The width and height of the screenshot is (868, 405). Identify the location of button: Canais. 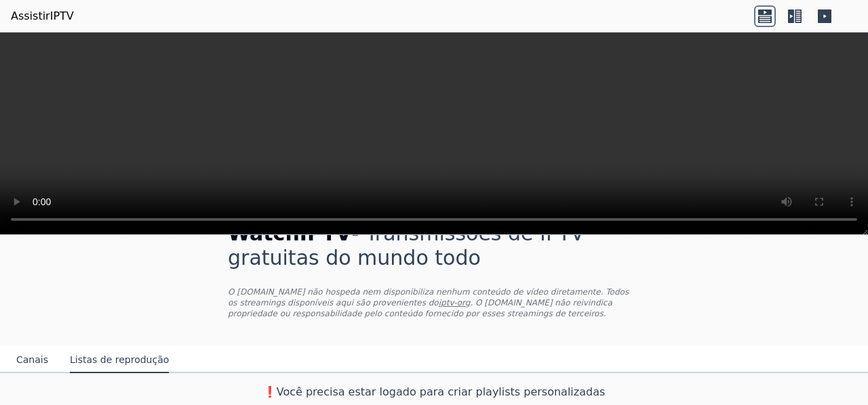
(32, 361).